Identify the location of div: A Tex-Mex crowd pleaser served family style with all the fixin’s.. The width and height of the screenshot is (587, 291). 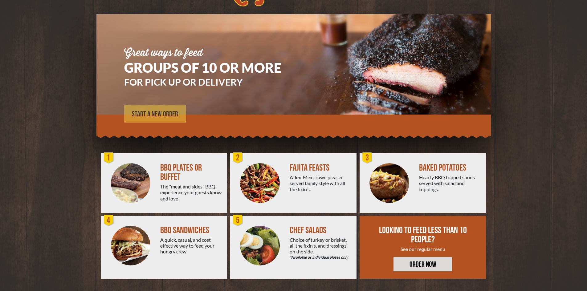
(320, 183).